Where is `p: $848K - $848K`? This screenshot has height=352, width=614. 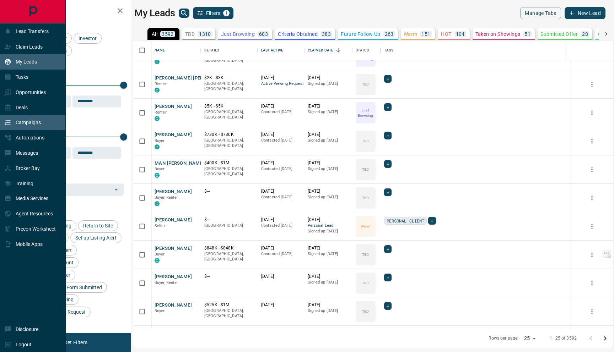
p: $848K - $848K is located at coordinates (229, 248).